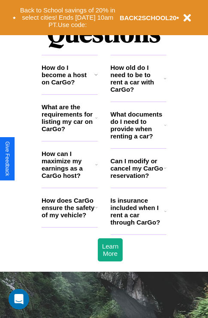 Image resolution: width=208 pixels, height=318 pixels. What do you see at coordinates (137, 125) in the screenshot?
I see `h3: What documents do I need to provide when renting a car?` at bounding box center [137, 125].